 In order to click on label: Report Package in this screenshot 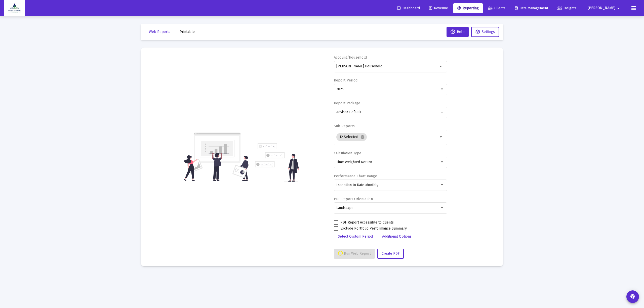, I will do `click(347, 103)`.